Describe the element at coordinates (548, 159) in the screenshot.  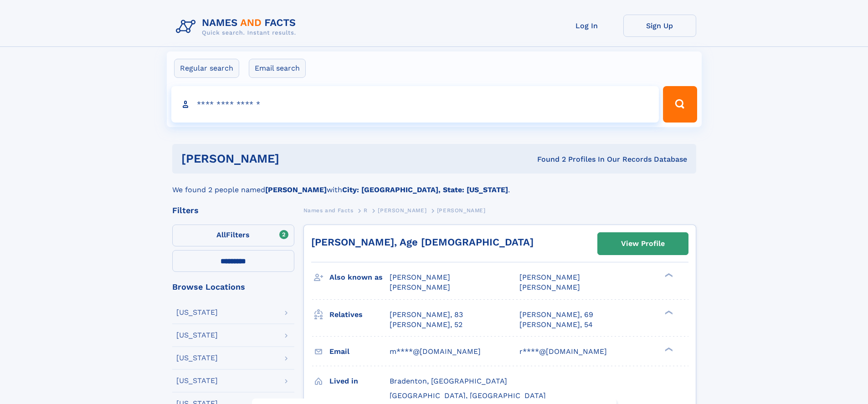
I see `div: Found 2 Profiles In Our Records Database` at that location.